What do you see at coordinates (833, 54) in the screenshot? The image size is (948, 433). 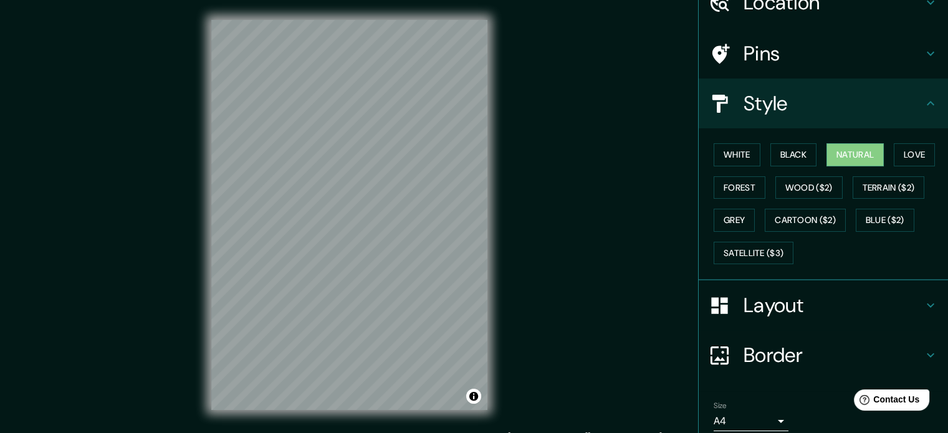 I see `h4: Pins` at bounding box center [833, 54].